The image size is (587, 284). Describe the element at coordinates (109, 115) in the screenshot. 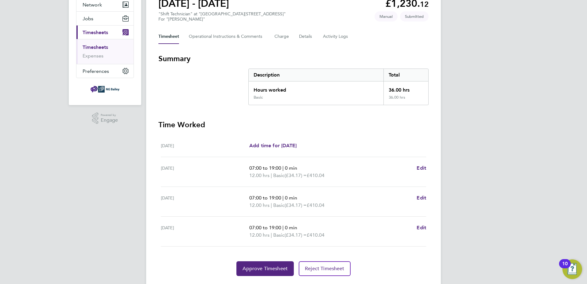

I see `span: Powered by` at that location.